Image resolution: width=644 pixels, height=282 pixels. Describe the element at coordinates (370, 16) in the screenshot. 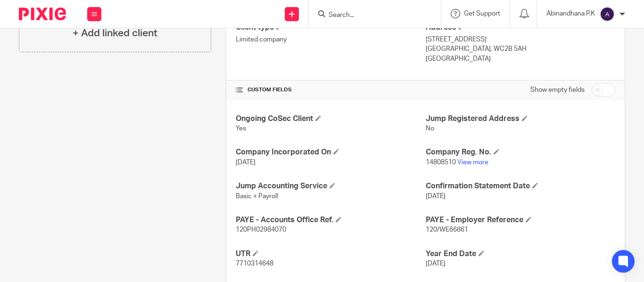

I see `input: Search` at that location.